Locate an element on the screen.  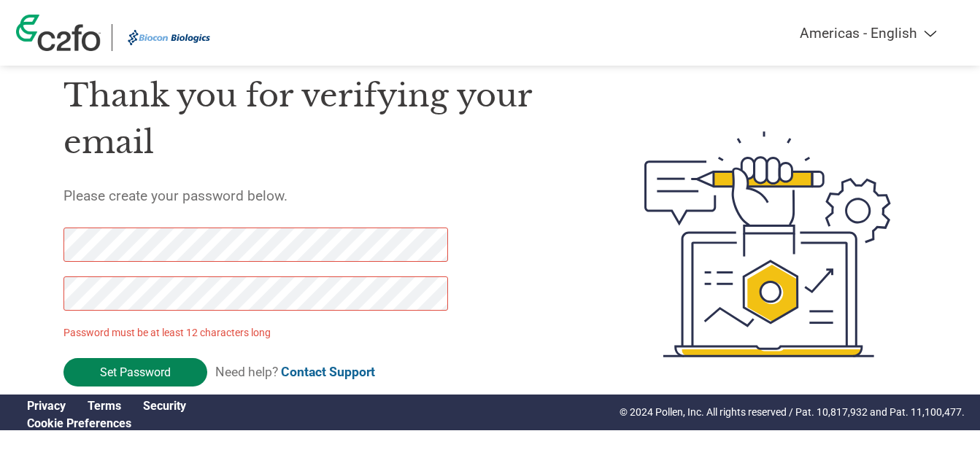
a: Privacy is located at coordinates (46, 405).